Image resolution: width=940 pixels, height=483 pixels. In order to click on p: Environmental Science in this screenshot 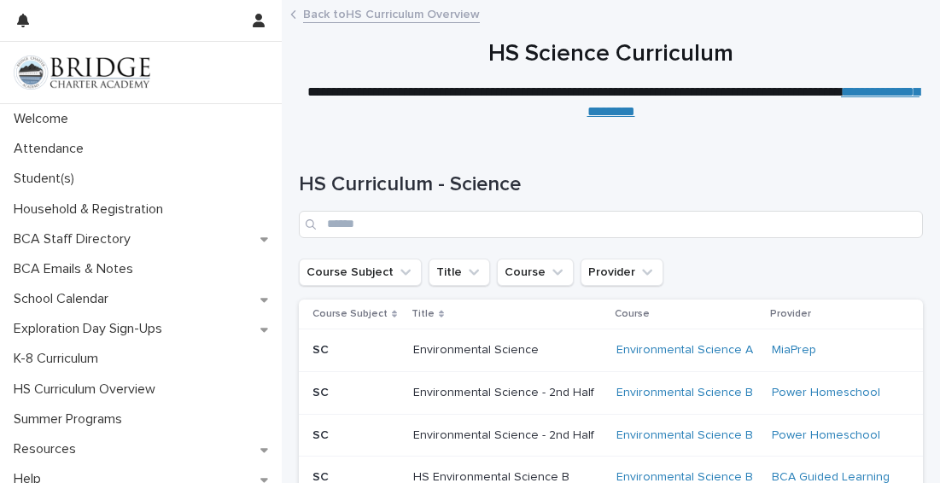, I will do `click(508, 350)`.